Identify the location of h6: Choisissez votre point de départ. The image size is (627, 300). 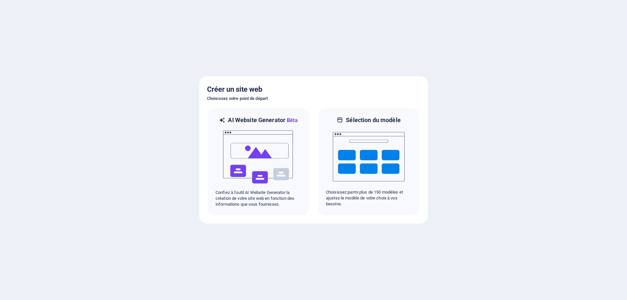
(313, 99).